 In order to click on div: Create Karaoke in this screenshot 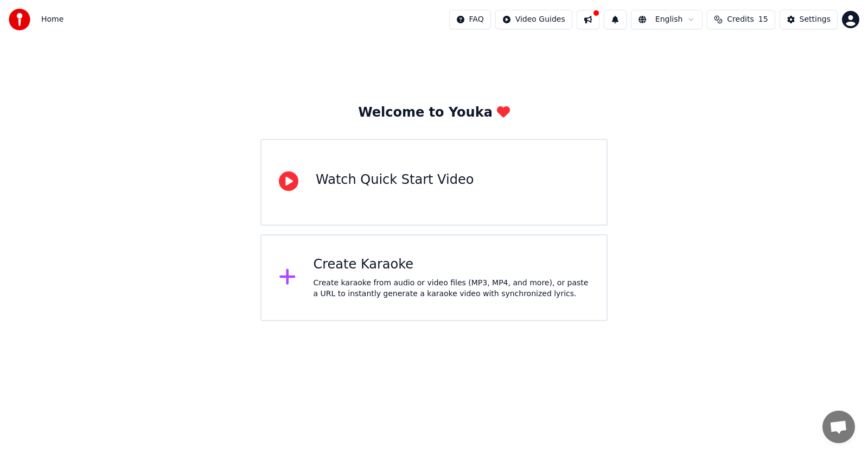, I will do `click(451, 265)`.